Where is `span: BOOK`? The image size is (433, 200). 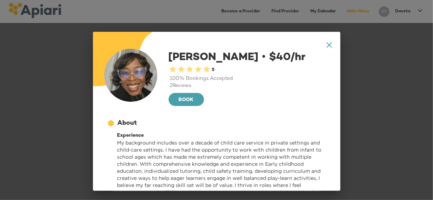
span: BOOK is located at coordinates (186, 100).